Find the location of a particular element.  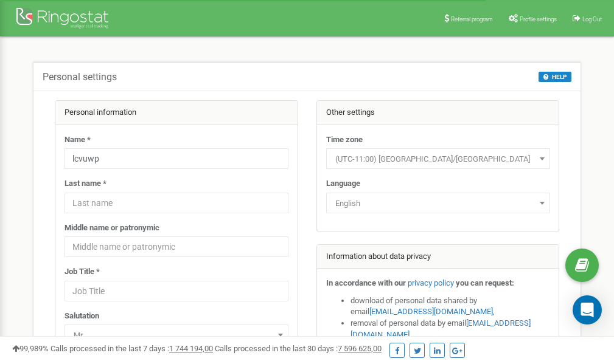

a: privacy policy is located at coordinates (431, 282).